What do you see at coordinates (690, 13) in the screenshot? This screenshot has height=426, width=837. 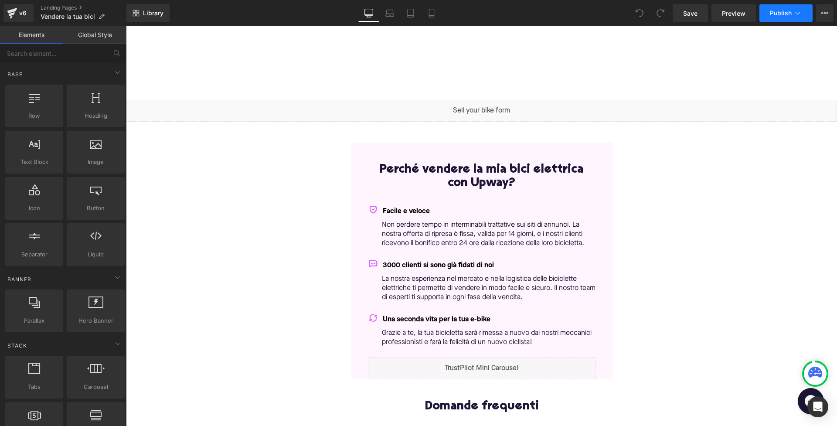 I see `span: Save` at bounding box center [690, 13].